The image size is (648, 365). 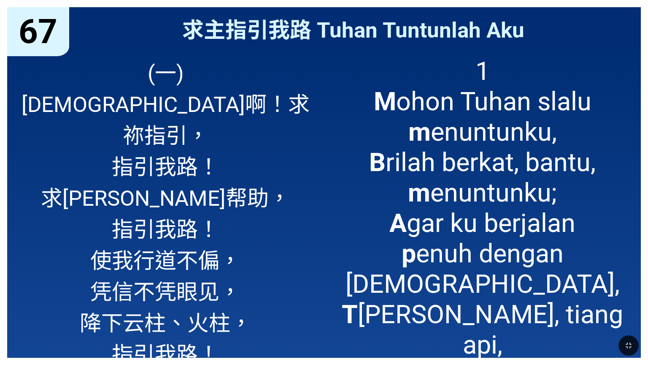 I want to click on span: 67, so click(x=38, y=32).